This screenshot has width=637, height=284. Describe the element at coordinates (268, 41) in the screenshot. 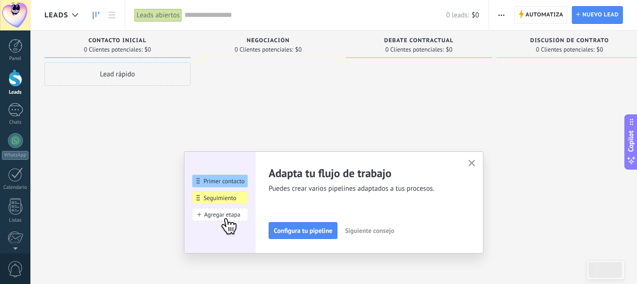

I see `div: Negociación` at that location.